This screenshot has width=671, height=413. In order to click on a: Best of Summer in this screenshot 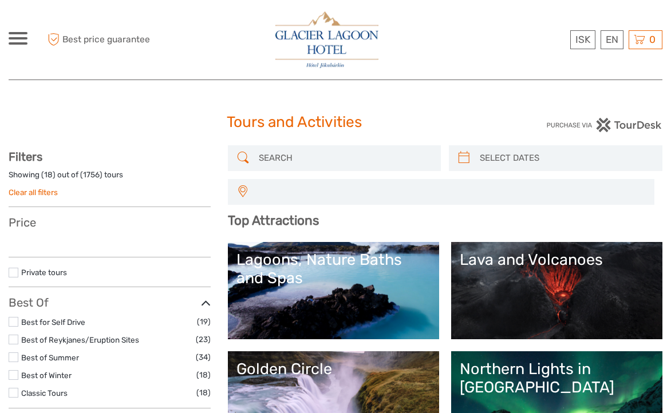, I will do `click(50, 358)`.